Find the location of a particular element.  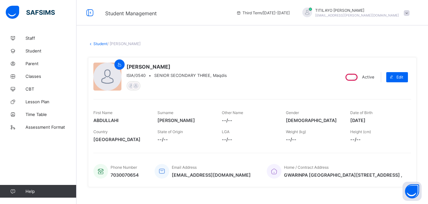

span: ABDULLAHI is located at coordinates (120, 120).